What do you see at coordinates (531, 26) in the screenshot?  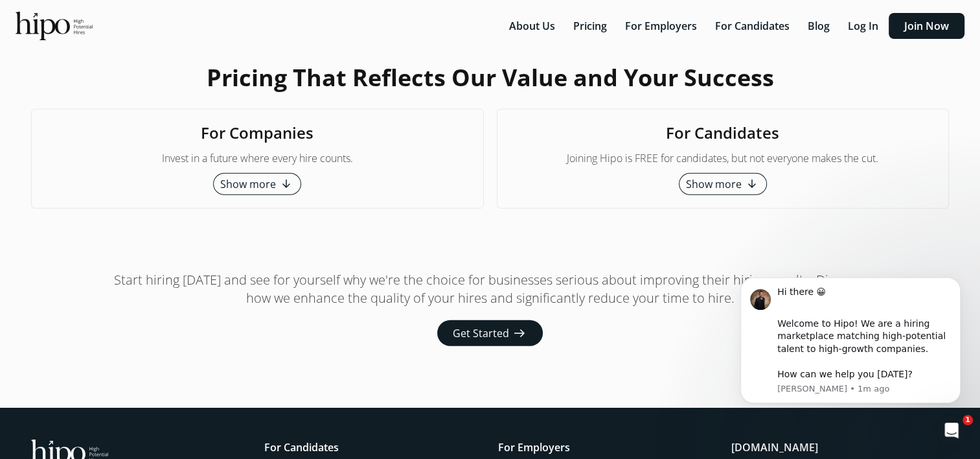 I see `button: About Us` at bounding box center [531, 26].